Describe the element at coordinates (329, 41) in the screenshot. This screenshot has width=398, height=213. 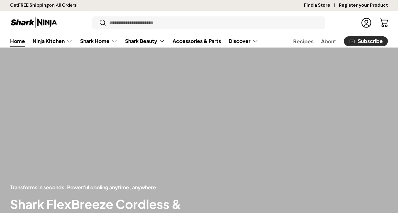
I see `a: About` at that location.